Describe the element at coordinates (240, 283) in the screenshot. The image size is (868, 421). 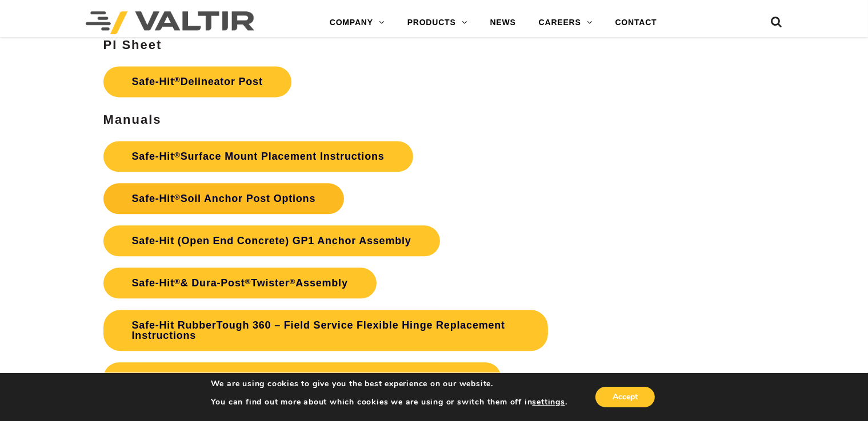
I see `a: Safe-Hit®& Dura-Post®Twister®Assembly` at that location.